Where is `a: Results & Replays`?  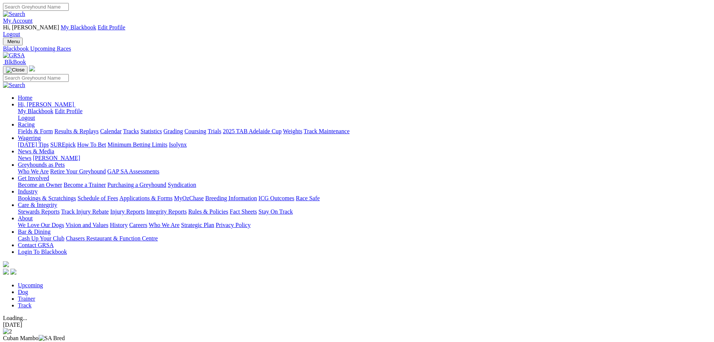
a: Results & Replays is located at coordinates (76, 131).